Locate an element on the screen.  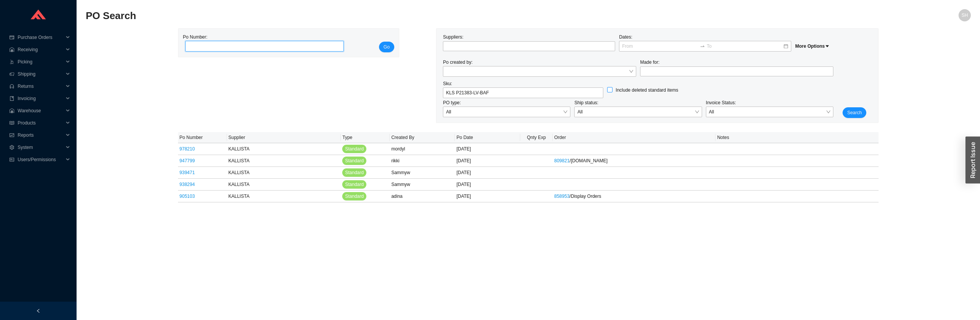
span: Users/Permissions is located at coordinates (41, 160).